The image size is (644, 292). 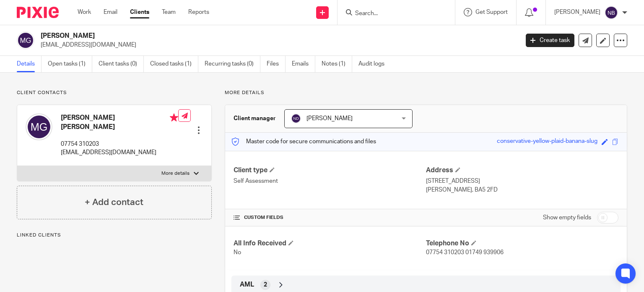 I want to click on span: AML, so click(x=247, y=284).